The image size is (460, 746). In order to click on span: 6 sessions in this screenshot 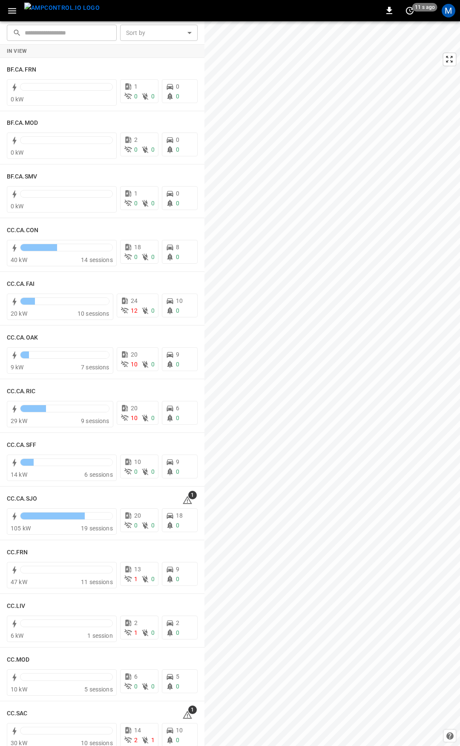, I will do `click(98, 475)`.